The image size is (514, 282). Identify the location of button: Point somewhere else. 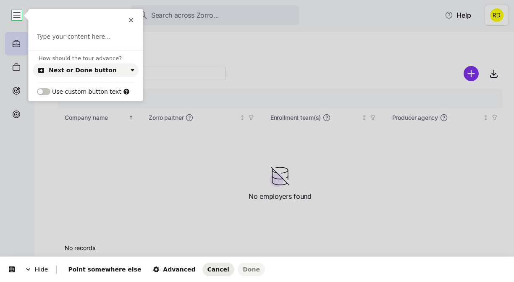
(105, 269).